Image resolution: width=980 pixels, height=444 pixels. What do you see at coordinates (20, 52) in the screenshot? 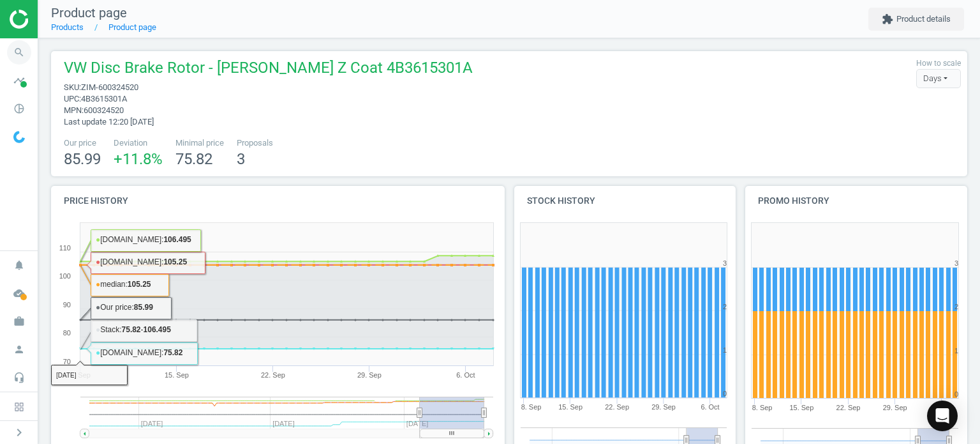
I see `i: search` at bounding box center [20, 52].